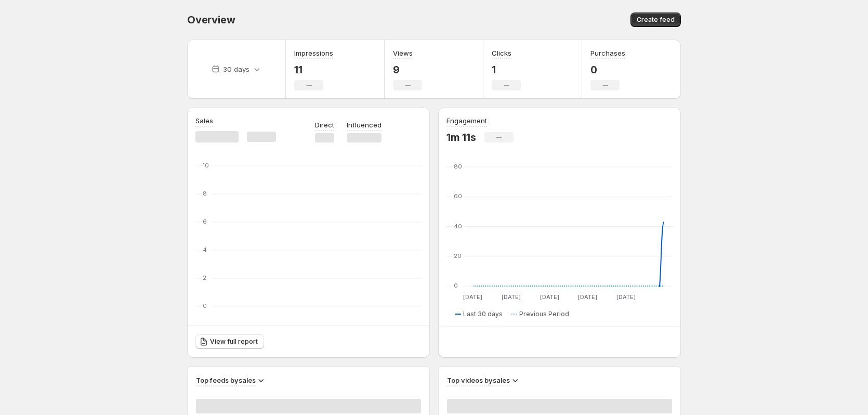 The height and width of the screenshot is (415, 868). What do you see at coordinates (403, 53) in the screenshot?
I see `h3: Views` at bounding box center [403, 53].